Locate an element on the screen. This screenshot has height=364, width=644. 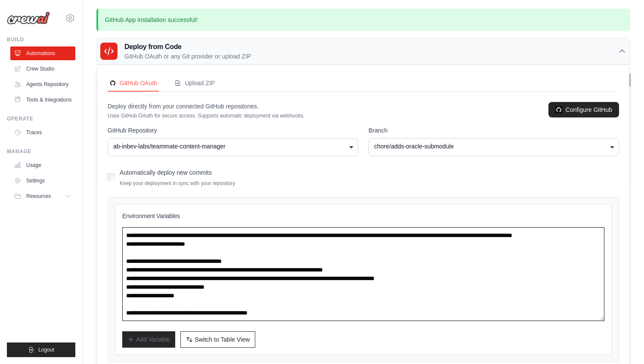
a: Usage is located at coordinates (43, 165).